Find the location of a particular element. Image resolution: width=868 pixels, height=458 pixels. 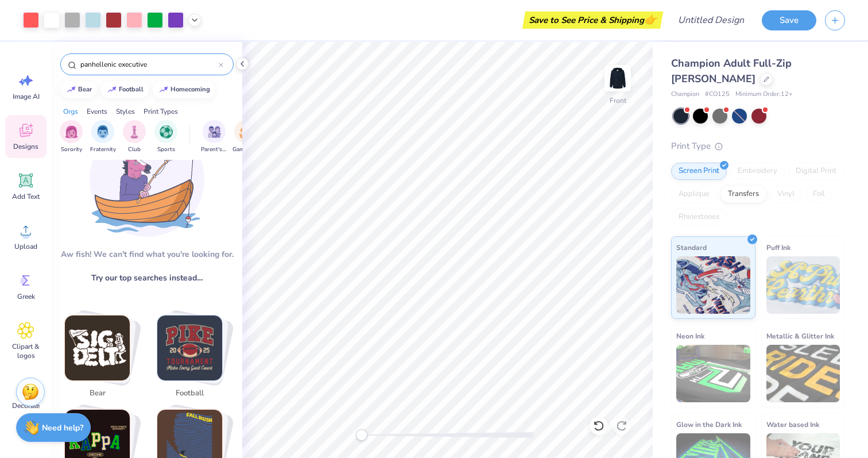

button: Save is located at coordinates (789, 20).